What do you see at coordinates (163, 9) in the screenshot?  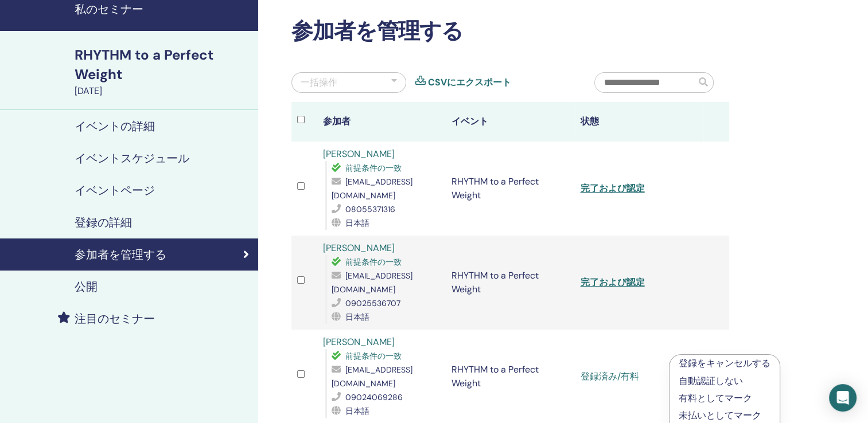 I see `h4: 私のセミナー` at bounding box center [163, 9].